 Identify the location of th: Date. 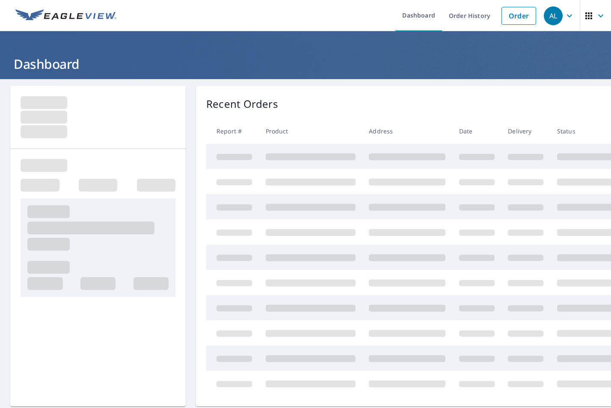
(477, 131).